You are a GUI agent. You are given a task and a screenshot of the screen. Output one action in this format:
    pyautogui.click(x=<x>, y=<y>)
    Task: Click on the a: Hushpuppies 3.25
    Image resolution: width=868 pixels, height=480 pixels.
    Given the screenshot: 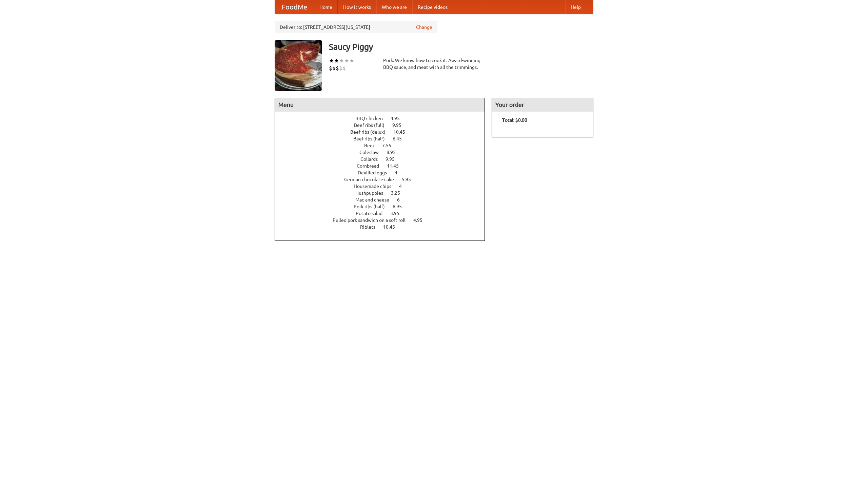 What is the action you would take?
    pyautogui.click(x=384, y=193)
    